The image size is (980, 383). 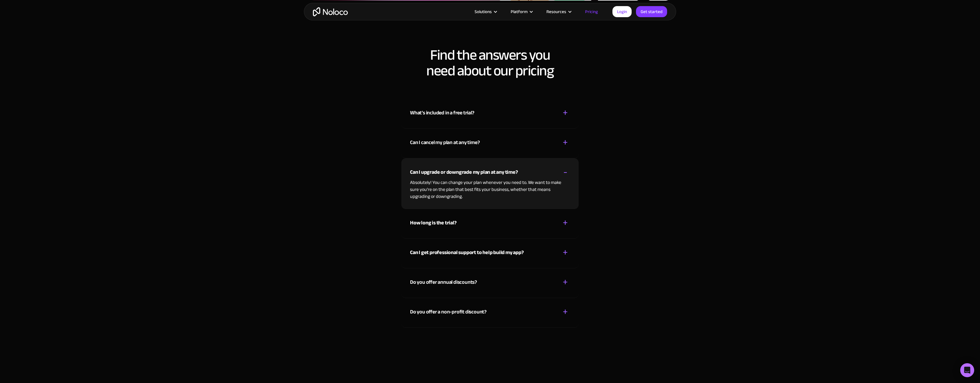 What do you see at coordinates (442, 113) in the screenshot?
I see `div: What’s included in a free trial?` at bounding box center [442, 113].